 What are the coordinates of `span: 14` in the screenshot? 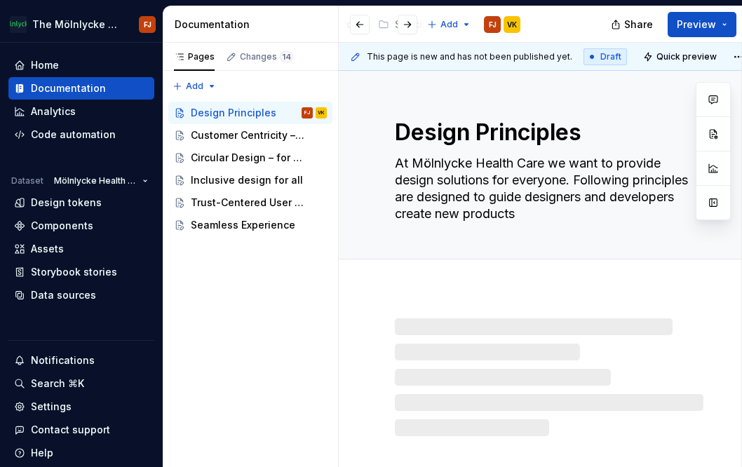 It's located at (286, 57).